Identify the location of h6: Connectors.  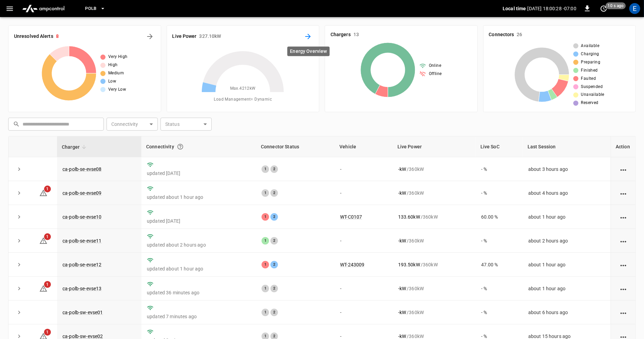
(501, 35).